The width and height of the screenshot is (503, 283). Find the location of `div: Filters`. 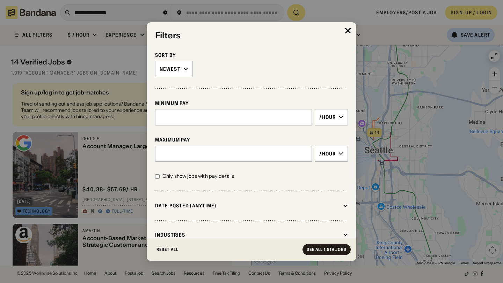

div: Filters is located at coordinates (251, 36).